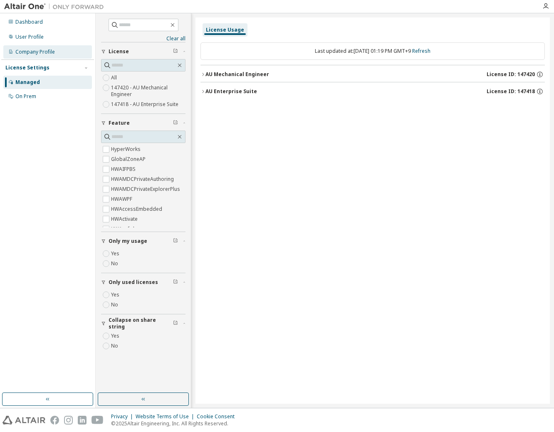 The image size is (554, 432). I want to click on div: Privacy, so click(123, 417).